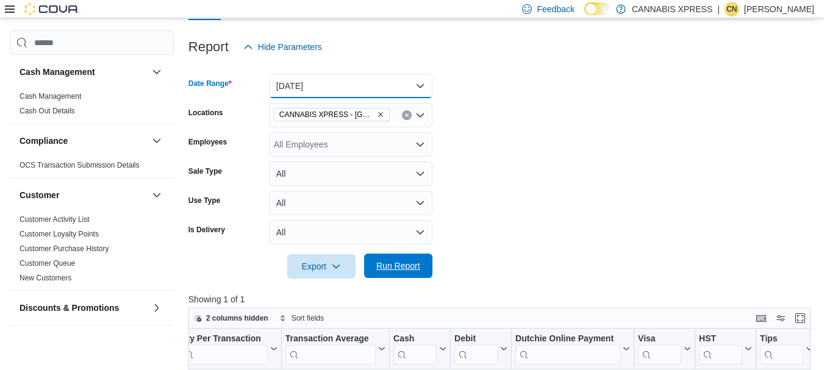 This screenshot has height=370, width=824. Describe the element at coordinates (57, 72) in the screenshot. I see `h3: Cash Management` at that location.